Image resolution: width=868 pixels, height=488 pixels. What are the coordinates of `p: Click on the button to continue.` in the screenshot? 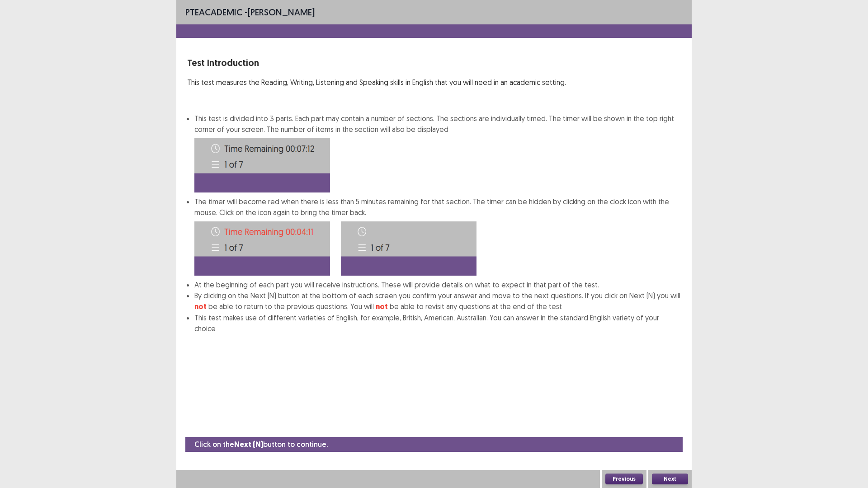 It's located at (261, 444).